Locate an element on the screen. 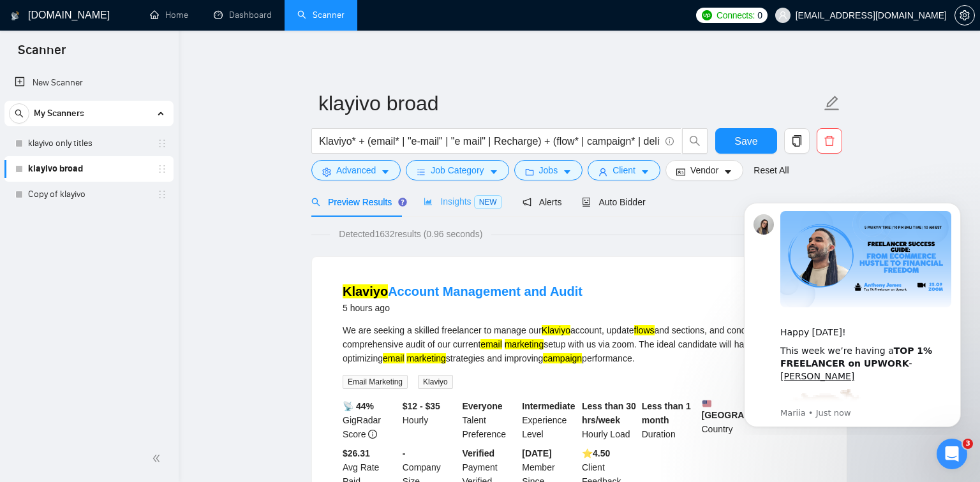 The height and width of the screenshot is (482, 980). a: klayivo only titles is located at coordinates (88, 143).